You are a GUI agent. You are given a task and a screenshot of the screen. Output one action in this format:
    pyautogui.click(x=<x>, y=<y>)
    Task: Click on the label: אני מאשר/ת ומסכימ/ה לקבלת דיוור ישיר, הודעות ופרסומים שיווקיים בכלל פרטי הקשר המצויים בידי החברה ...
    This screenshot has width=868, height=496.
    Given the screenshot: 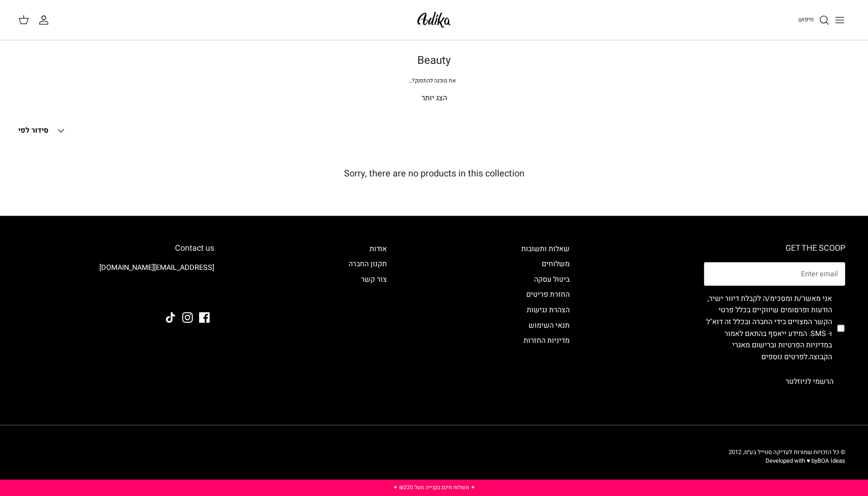 What is the action you would take?
    pyautogui.click(x=767, y=328)
    